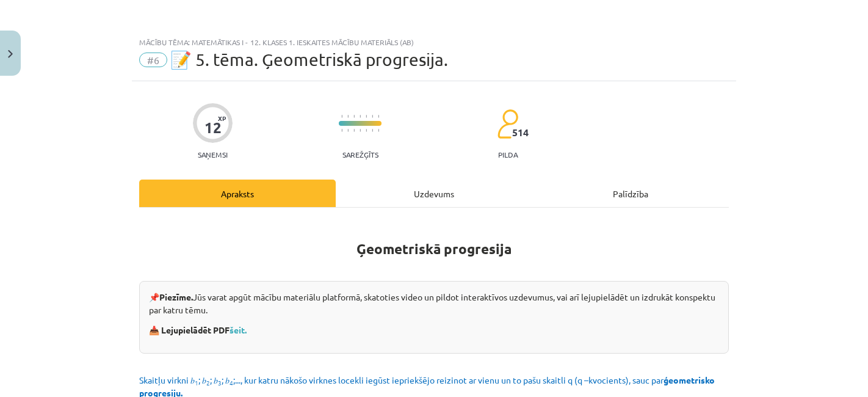 The image size is (868, 397). What do you see at coordinates (507, 124) in the screenshot?
I see `img: students-c634bb4e5e11cddfef0936a35e636f08e4e9abd3cc4e673bd6f9a4125e45ecb1.svg` at bounding box center [507, 124].